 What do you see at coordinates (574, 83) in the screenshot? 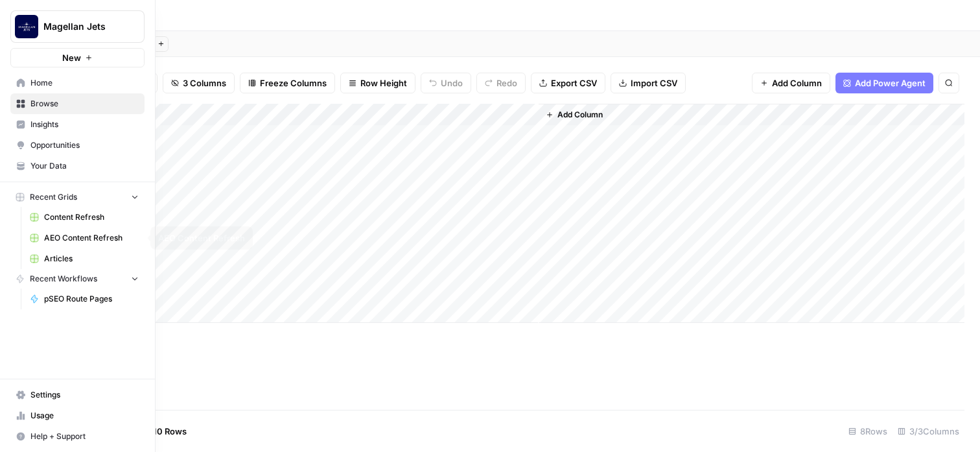
I see `span: Export CSV` at bounding box center [574, 83].